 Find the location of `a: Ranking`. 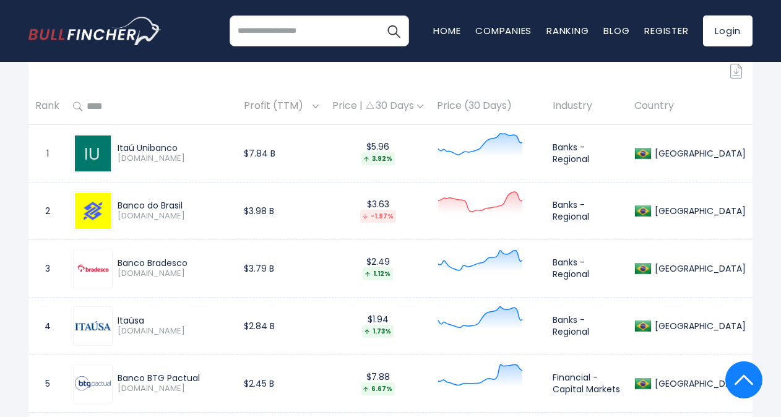

a: Ranking is located at coordinates (568, 30).